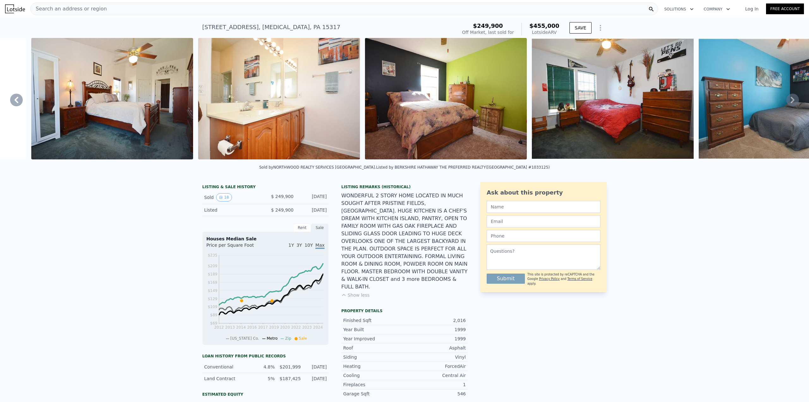  I want to click on tspan: 2022, so click(296, 327).